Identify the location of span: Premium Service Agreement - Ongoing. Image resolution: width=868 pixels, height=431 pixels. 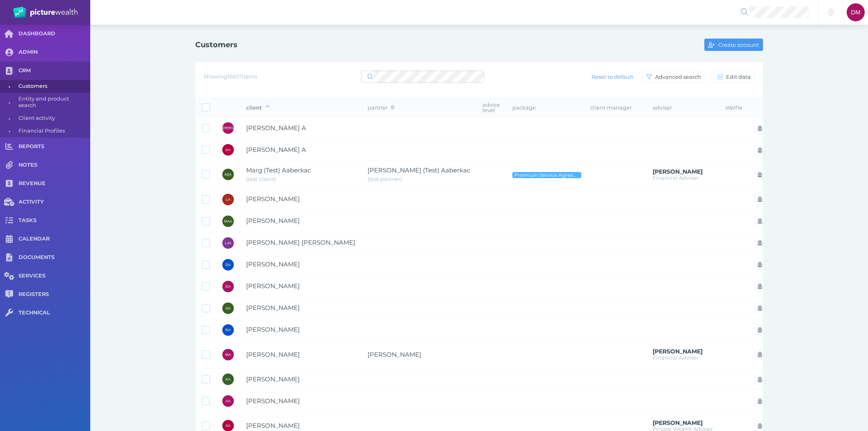
(547, 174).